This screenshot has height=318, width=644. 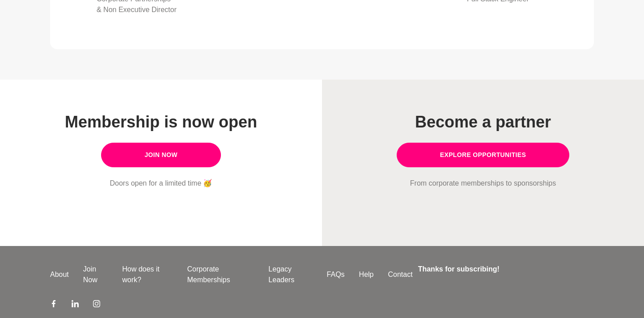 What do you see at coordinates (161, 122) in the screenshot?
I see `h1: Membership is now open` at bounding box center [161, 122].